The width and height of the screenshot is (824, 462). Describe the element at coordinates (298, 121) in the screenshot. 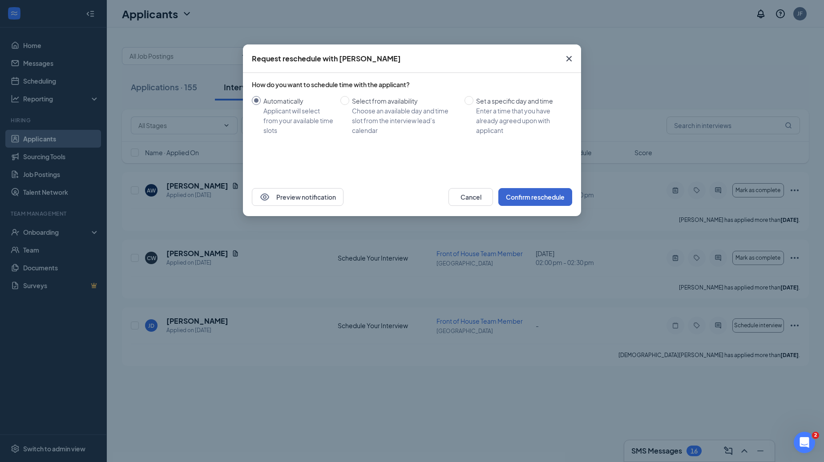

I see `div: Applicant will select from your available time slots` at that location.